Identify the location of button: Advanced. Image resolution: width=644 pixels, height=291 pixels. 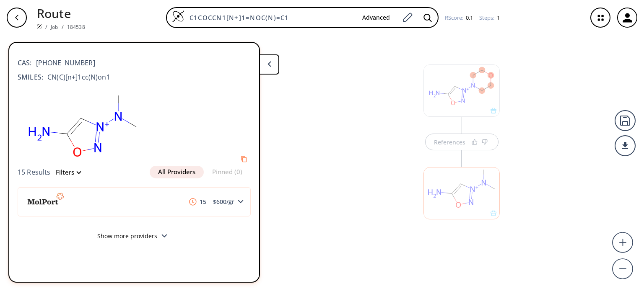
(376, 18).